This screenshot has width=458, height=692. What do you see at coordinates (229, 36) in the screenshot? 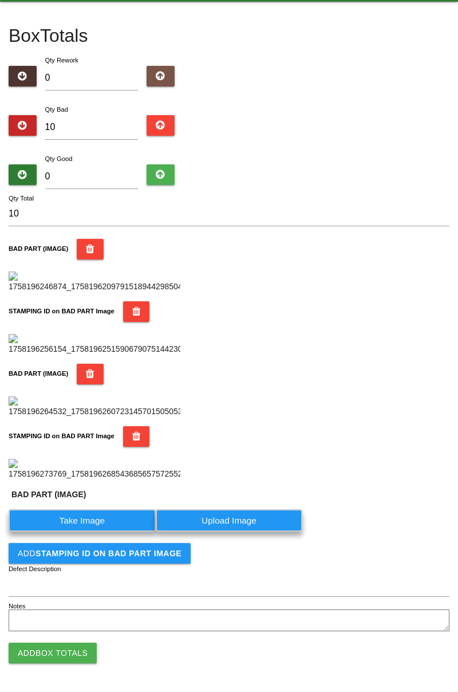
I see `h4: Box Totals` at bounding box center [229, 36].